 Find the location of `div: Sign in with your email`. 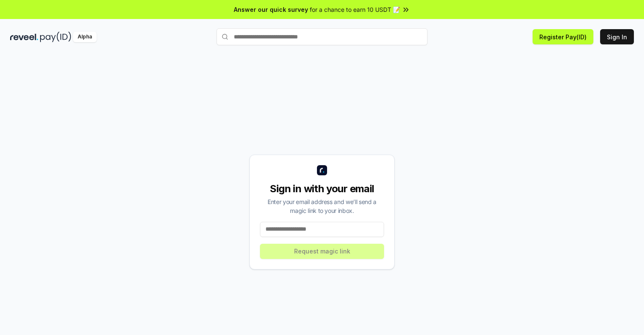

div: Sign in with your email is located at coordinates (322, 189).